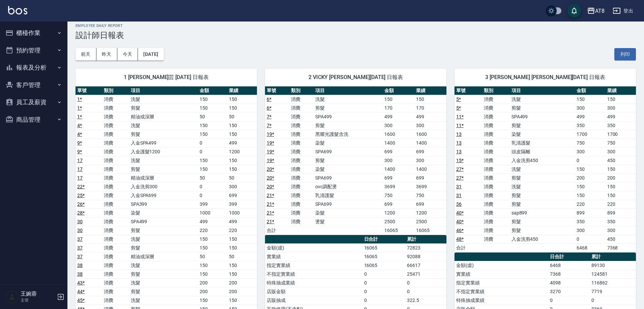  Describe the element at coordinates (425, 265) in the screenshot. I see `td: 66617` at that location.